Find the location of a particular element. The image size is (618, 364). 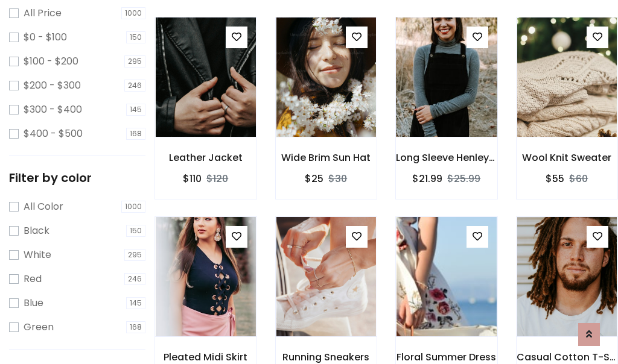

h6: Wide Brim Sun Hat is located at coordinates (326, 157).